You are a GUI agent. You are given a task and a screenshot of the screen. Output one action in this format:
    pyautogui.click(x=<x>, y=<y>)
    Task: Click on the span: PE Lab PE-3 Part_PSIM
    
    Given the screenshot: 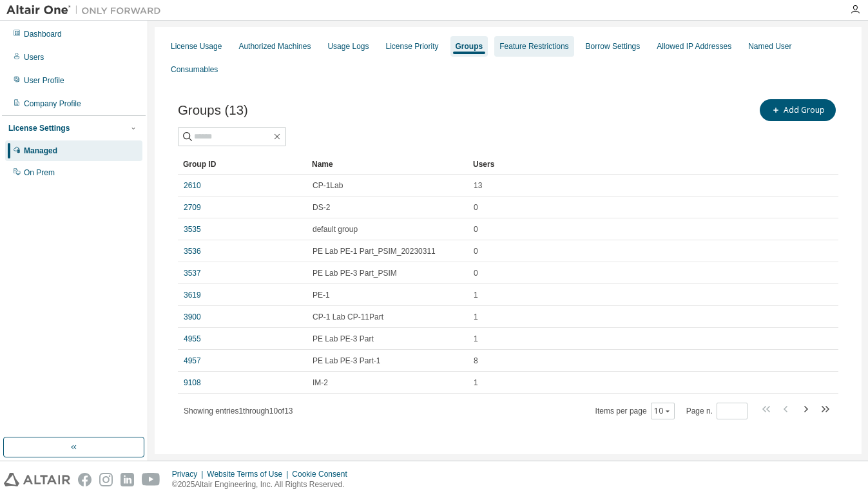 What is the action you would take?
    pyautogui.click(x=354, y=273)
    